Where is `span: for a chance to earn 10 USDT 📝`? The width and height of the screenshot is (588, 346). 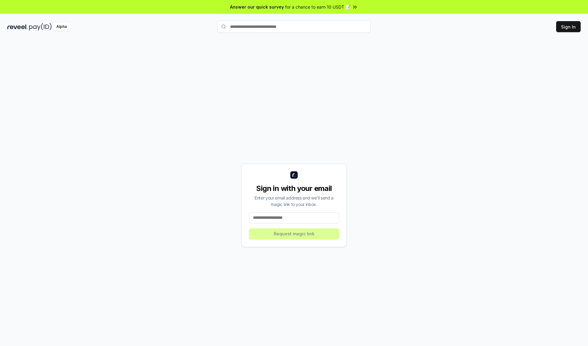
span: for a chance to earn 10 USDT 📝 is located at coordinates (318, 7).